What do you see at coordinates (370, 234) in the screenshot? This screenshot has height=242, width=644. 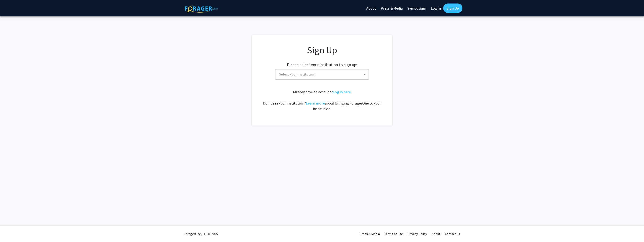 I see `a: Press & Media` at bounding box center [370, 234].